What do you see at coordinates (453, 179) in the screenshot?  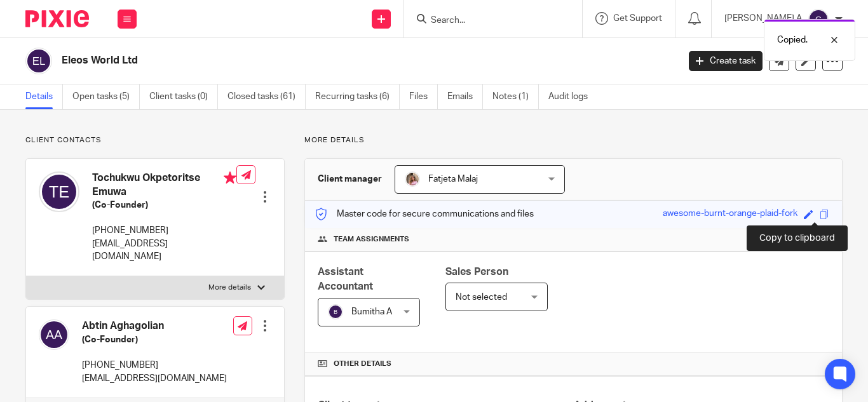 I see `span: Fatjeta Malaj` at bounding box center [453, 179].